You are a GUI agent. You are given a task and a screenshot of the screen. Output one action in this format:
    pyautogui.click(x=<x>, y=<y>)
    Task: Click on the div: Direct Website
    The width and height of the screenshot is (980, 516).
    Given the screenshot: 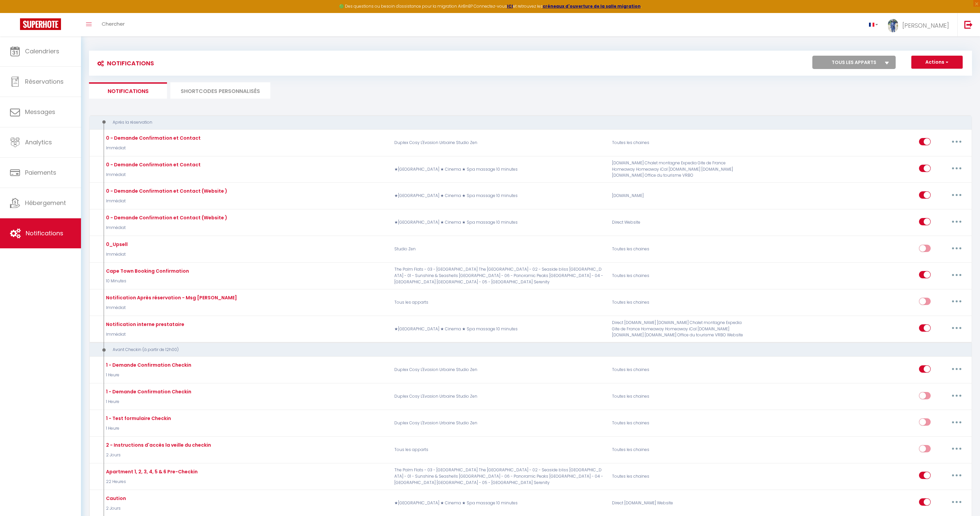 What is the action you would take?
    pyautogui.click(x=680, y=223)
    